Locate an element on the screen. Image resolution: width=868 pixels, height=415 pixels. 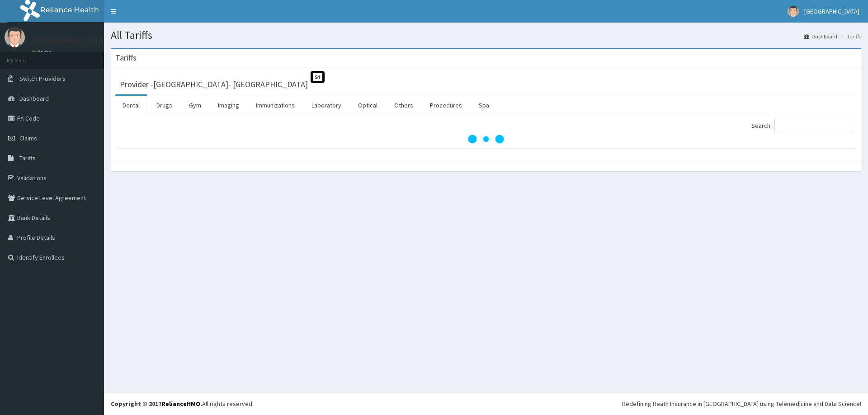
span: Tariffs is located at coordinates (28, 158).